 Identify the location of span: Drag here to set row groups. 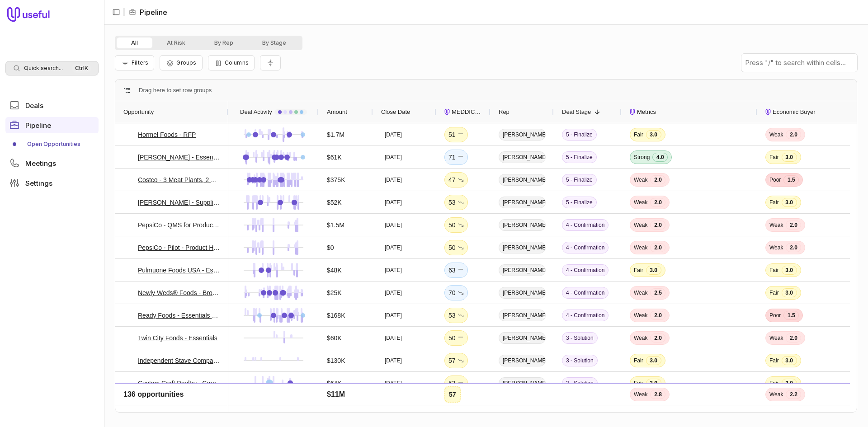
(175, 90).